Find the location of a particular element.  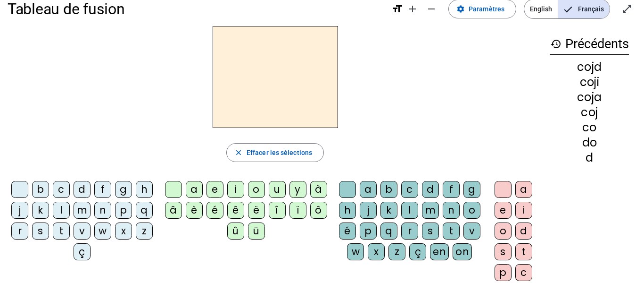

div: ë is located at coordinates (257, 210).